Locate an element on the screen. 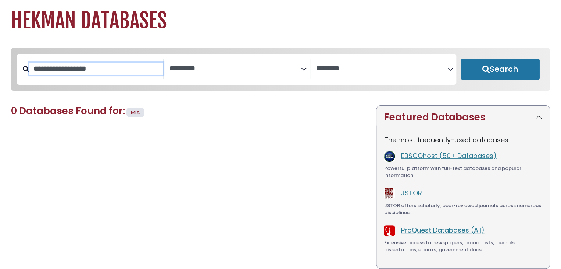  a: JSTOR is located at coordinates (411, 192).